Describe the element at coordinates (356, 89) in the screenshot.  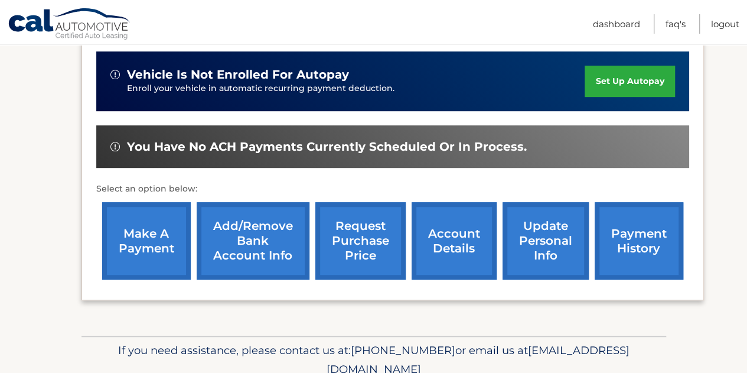
I see `p: Enroll your vehicle in automatic recurring payment deduction.` at that location.